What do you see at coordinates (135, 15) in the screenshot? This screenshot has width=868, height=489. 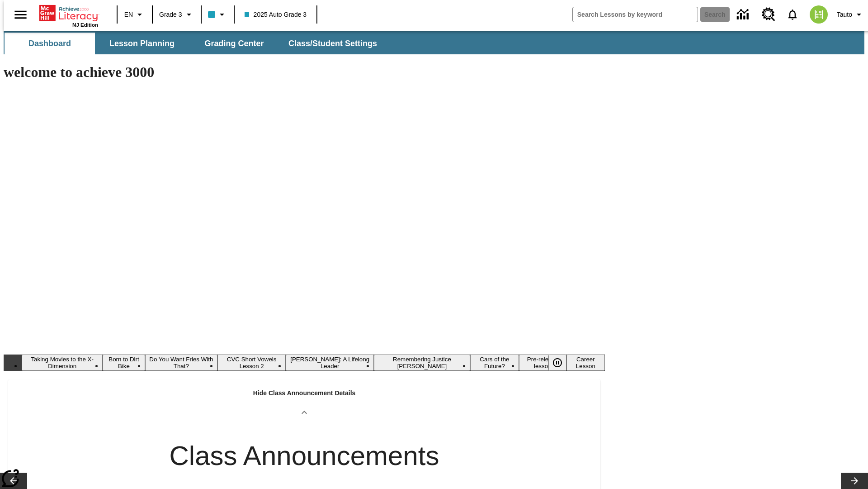 I see `button: Language: EN, Select a language` at bounding box center [135, 15].